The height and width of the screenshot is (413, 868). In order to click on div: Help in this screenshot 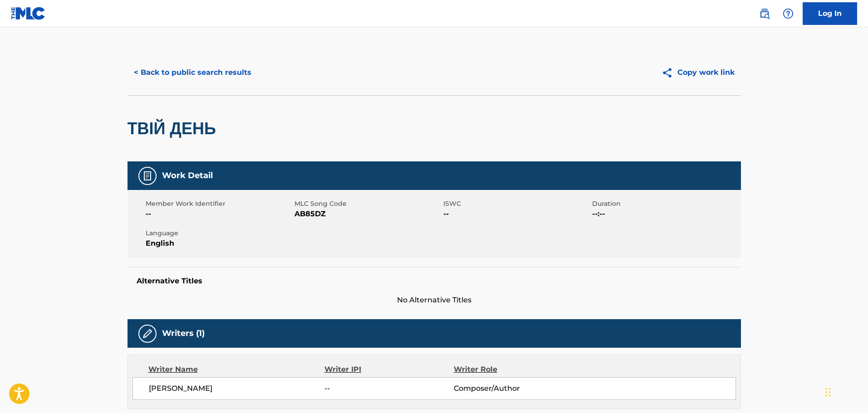, I will do `click(788, 14)`.